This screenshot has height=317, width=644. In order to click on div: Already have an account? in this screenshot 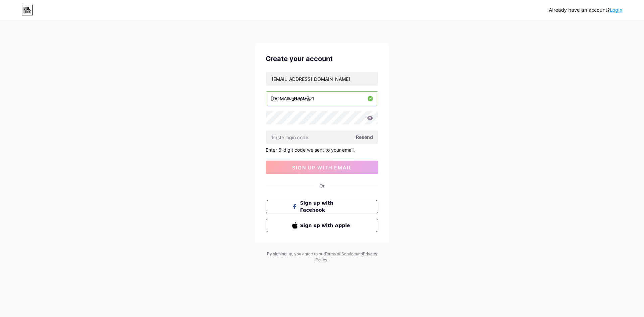, I will do `click(586, 10)`.